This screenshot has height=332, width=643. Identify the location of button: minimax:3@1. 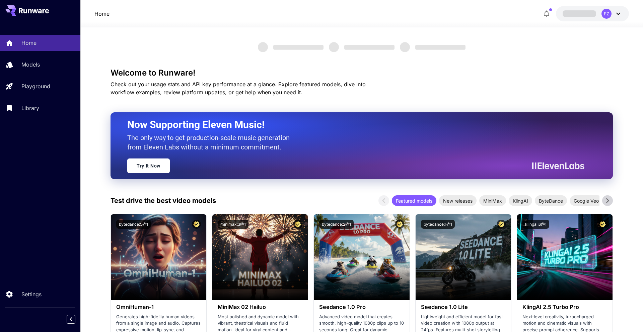
(233, 224).